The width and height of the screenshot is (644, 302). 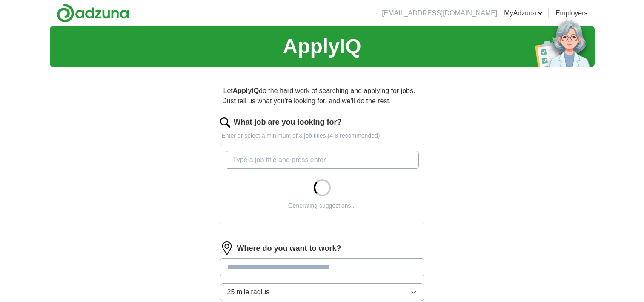 I want to click on a: MyAdzuna, so click(x=524, y=13).